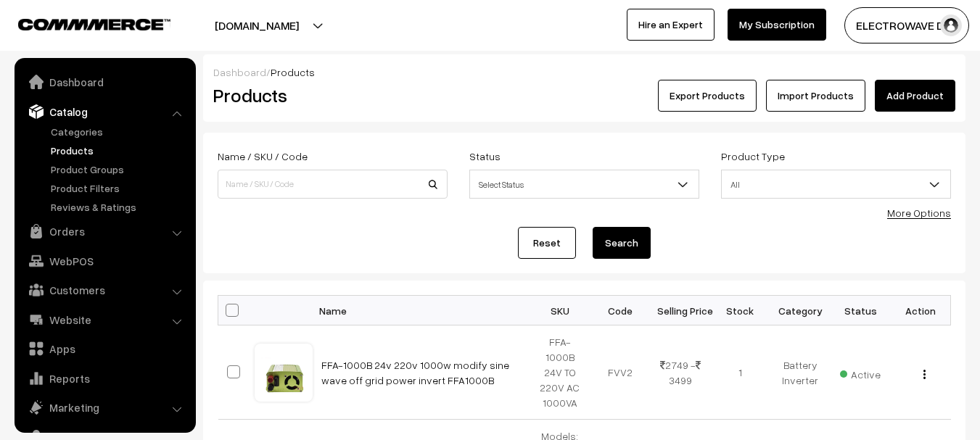 The image size is (980, 440). Describe the element at coordinates (560, 372) in the screenshot. I see `td: FFA-1000B 24V TO 220V AC 1000VA` at that location.